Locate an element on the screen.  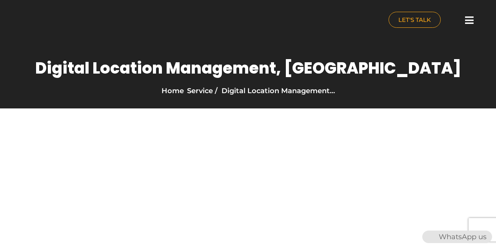
li: Digital Location Management… is located at coordinates (273, 91).